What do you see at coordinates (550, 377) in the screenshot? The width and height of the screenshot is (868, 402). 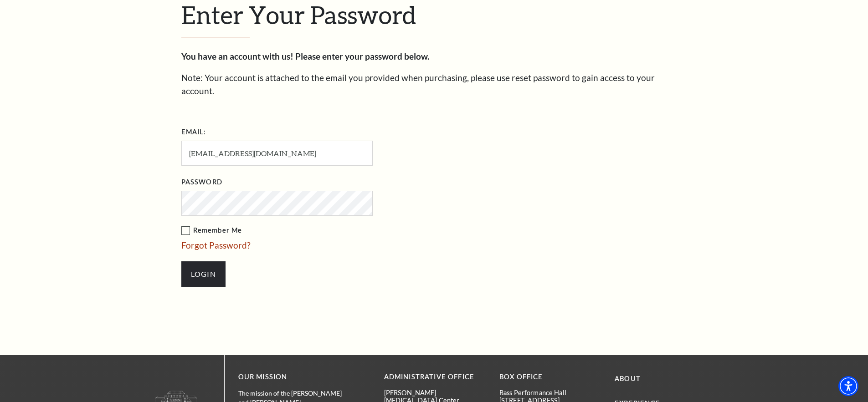 I see `p: BOX OFFICE` at bounding box center [550, 377].